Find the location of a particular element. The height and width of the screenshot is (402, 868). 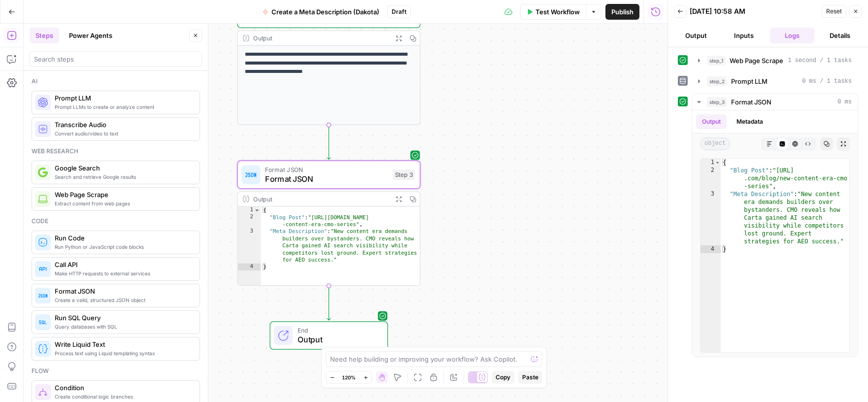

span: step_3 is located at coordinates (717, 102).